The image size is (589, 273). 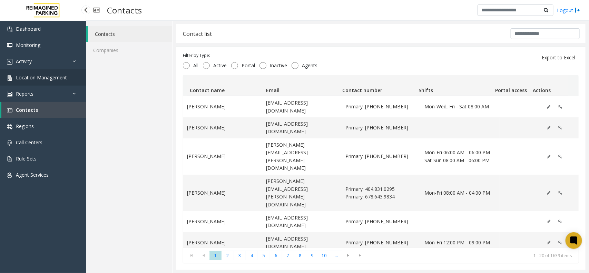 What do you see at coordinates (220, 66) in the screenshot?
I see `span: Active` at bounding box center [220, 66].